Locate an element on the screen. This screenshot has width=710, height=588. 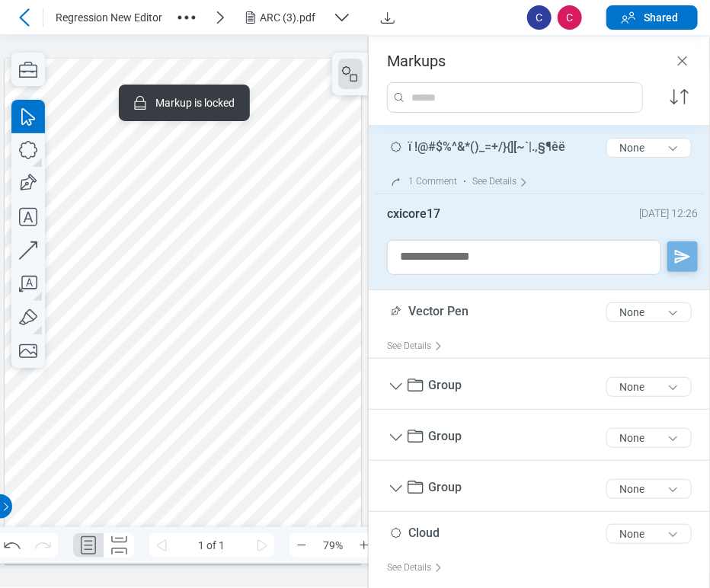
button: Zoom Out is located at coordinates (302, 545).